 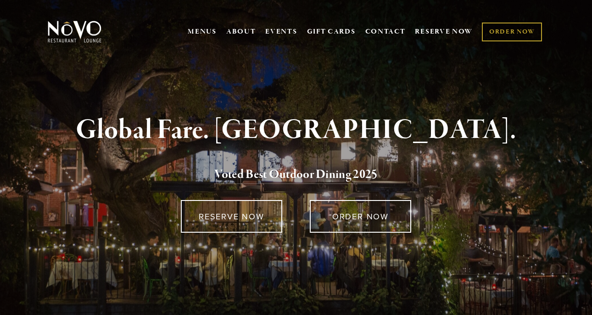 I want to click on a: ABOUT, so click(x=241, y=32).